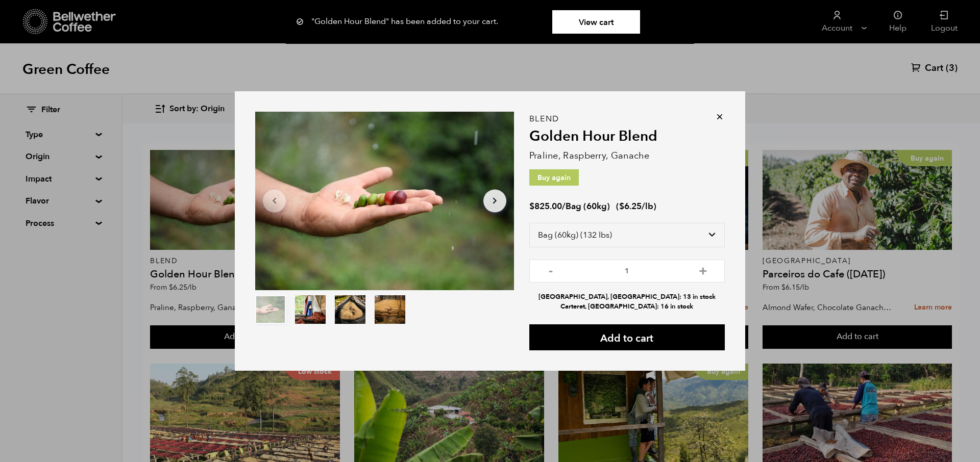 Image resolution: width=980 pixels, height=462 pixels. I want to click on h2: Golden Hour Blend, so click(627, 137).